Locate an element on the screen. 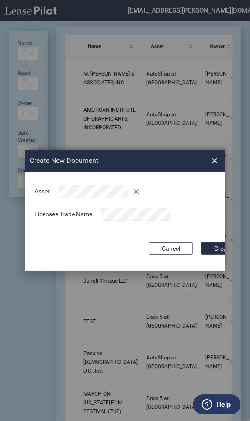  label: Help is located at coordinates (223, 405).